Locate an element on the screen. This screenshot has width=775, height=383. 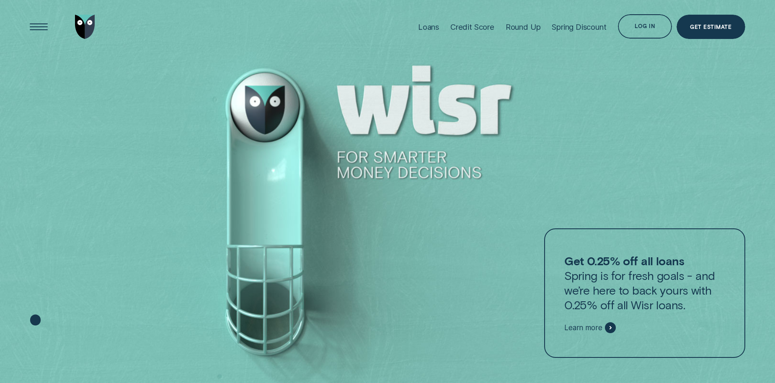
div: Round Up is located at coordinates (523, 27).